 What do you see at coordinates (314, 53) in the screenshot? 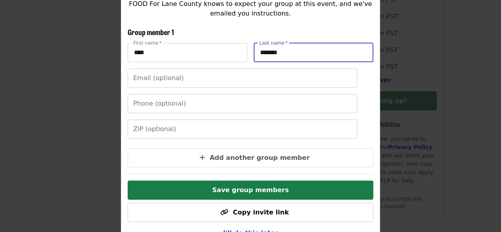
I see `input: Last name` at bounding box center [314, 53].